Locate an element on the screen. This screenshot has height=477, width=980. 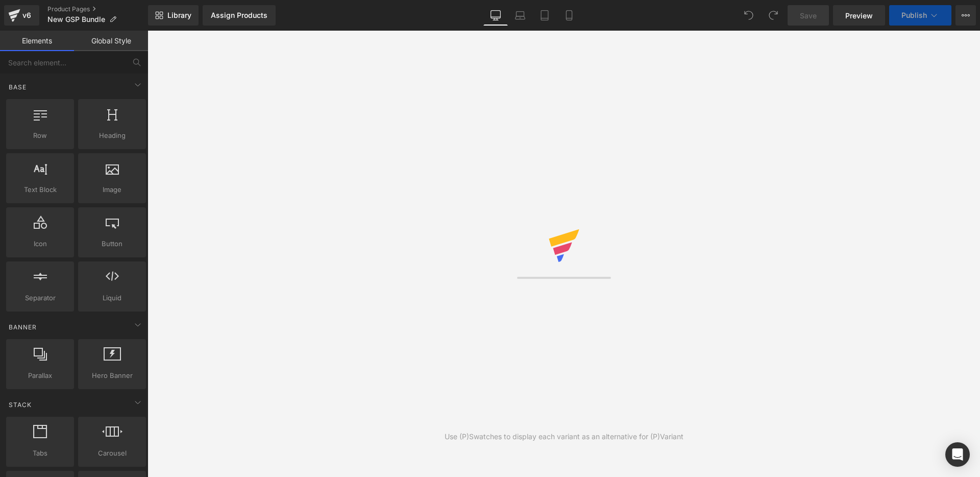
a: Laptop is located at coordinates (520, 15).